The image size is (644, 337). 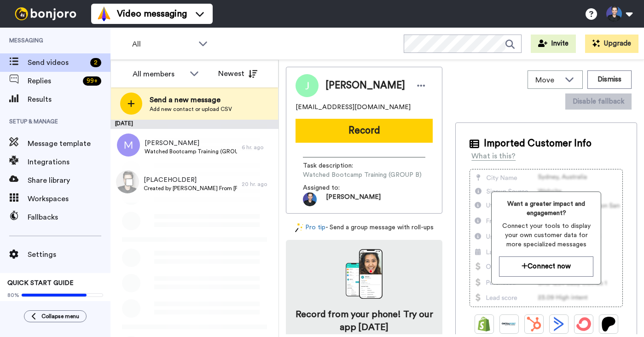 What do you see at coordinates (559, 324) in the screenshot?
I see `img: ActiveCampaign` at bounding box center [559, 324].